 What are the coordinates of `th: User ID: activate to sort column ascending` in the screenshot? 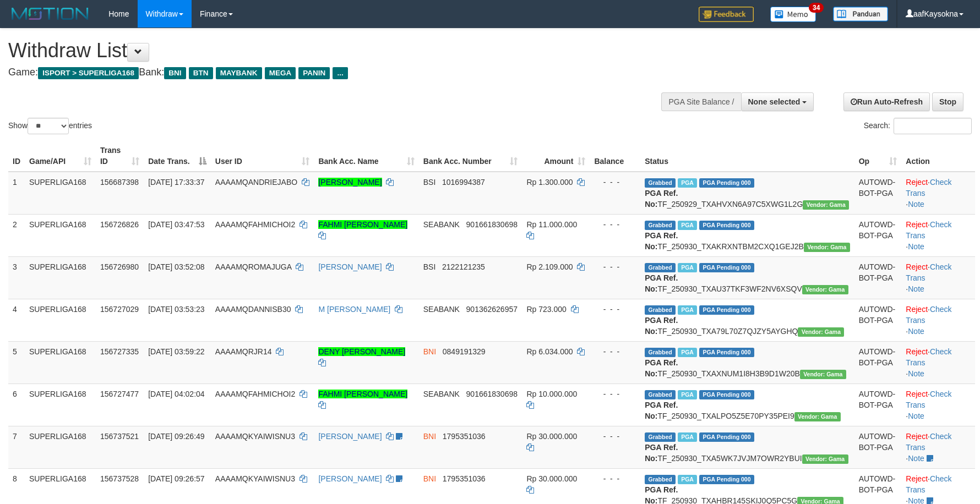 It's located at (262, 156).